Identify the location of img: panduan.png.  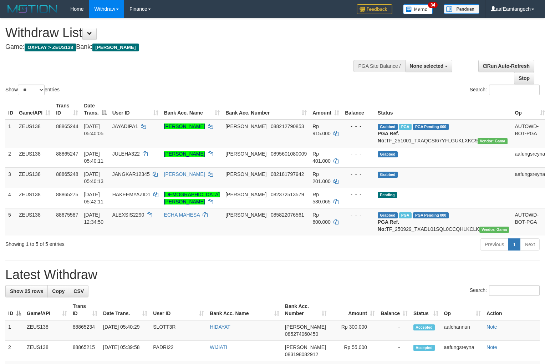
(461, 9).